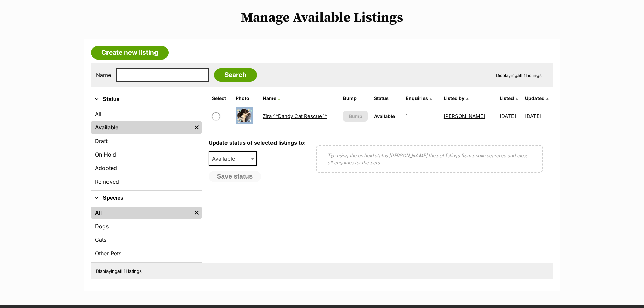  I want to click on span: Listed by, so click(454, 98).